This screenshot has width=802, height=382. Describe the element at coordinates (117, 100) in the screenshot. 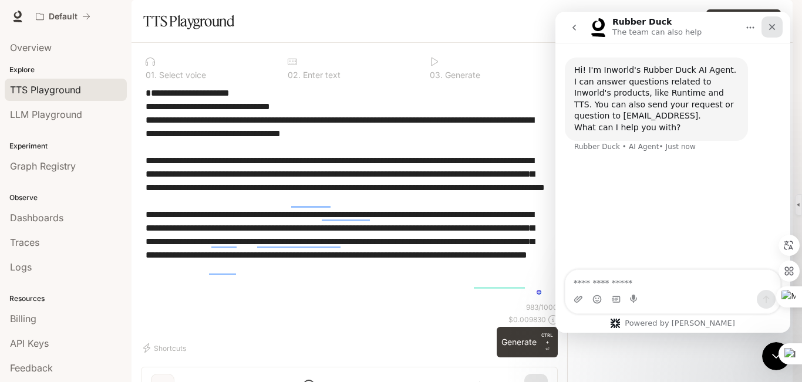

I see `div: Rubber Duck says…` at that location.